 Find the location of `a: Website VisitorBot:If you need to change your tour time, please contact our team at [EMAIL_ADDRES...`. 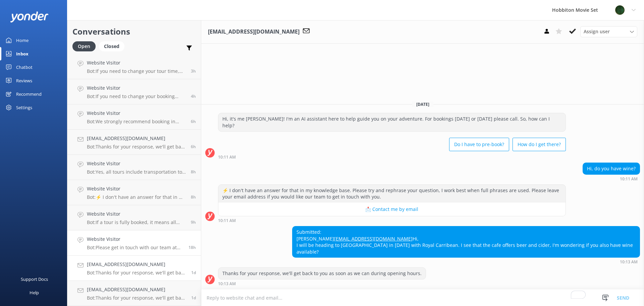

a: Website VisitorBot:If you need to change your tour time, please contact our team at [EMAIL_ADDRES... is located at coordinates (134, 66).